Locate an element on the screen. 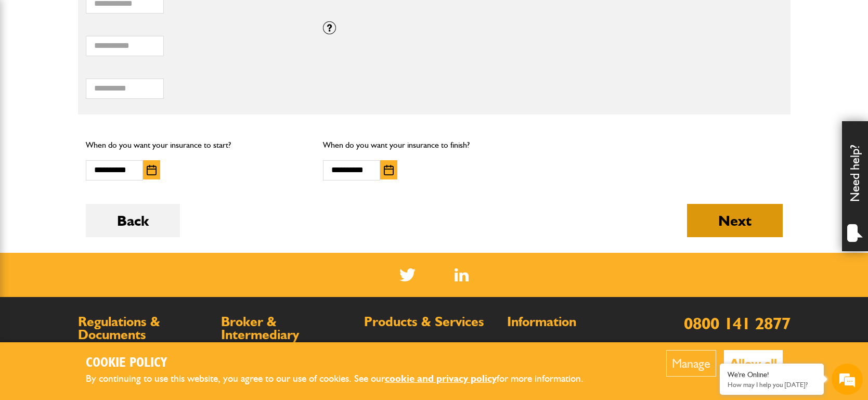 The height and width of the screenshot is (400, 868). div: Minimize live chat window is located at coordinates (183, 18).